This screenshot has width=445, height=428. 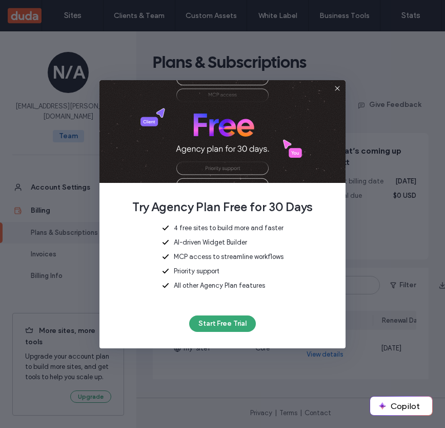 What do you see at coordinates (210, 242) in the screenshot?
I see `span: AI-driven Widget Builder` at bounding box center [210, 242].